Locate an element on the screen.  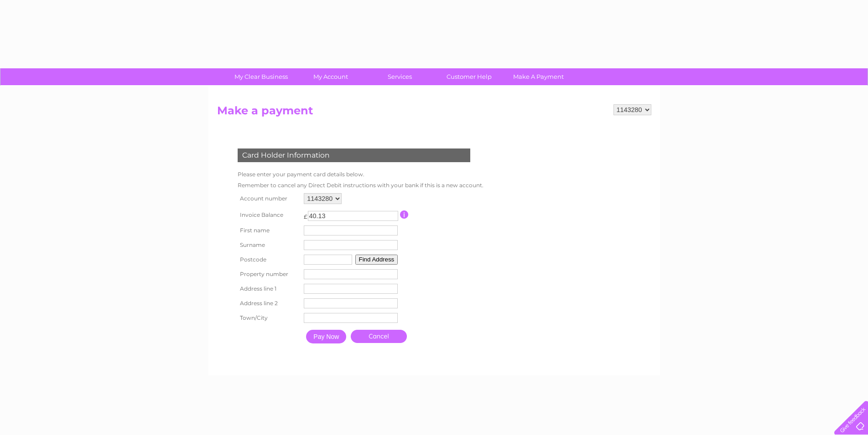
a: Make A Payment is located at coordinates (538, 77).